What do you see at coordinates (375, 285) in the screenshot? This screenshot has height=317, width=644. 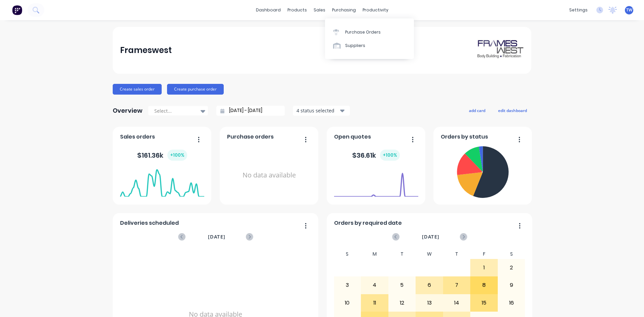 I see `div: 4` at bounding box center [375, 285].